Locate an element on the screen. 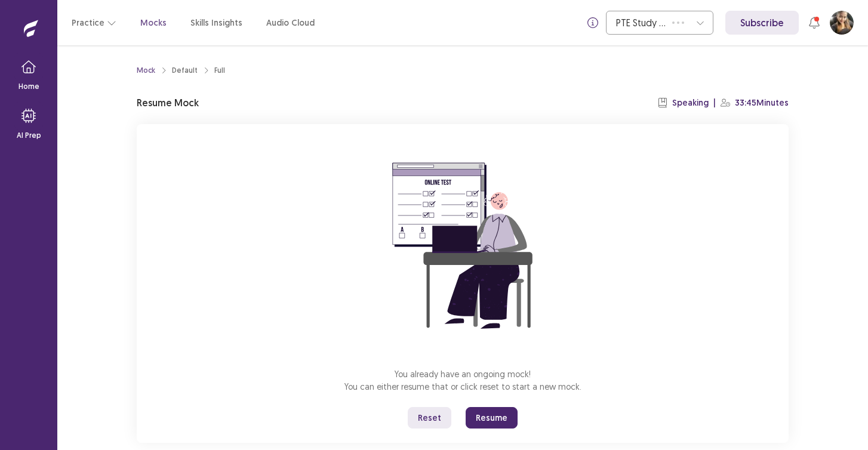  a: Mocks is located at coordinates (154, 23).